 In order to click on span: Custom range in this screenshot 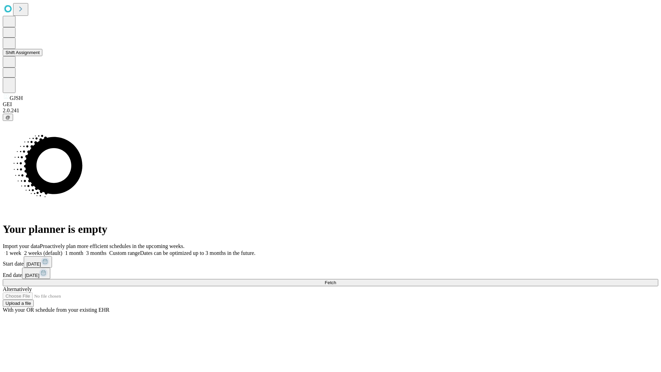, I will do `click(124, 253)`.